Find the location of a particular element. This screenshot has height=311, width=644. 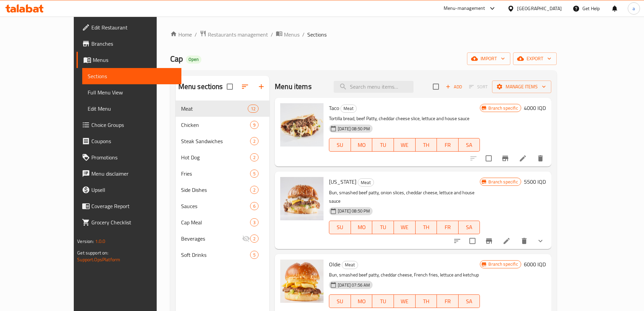

span: Sort sections is located at coordinates (245, 86).